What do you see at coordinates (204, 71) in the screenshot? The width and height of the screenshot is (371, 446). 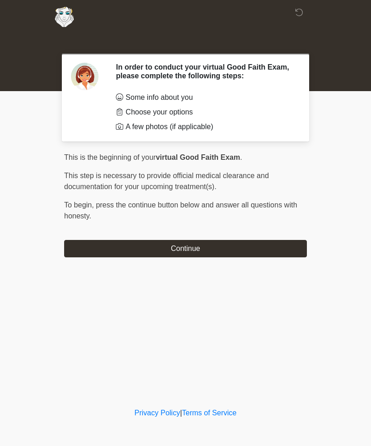 I see `h2: In order to conduct your virtual Good Faith Exam, please complete the following steps:` at bounding box center [204, 71].